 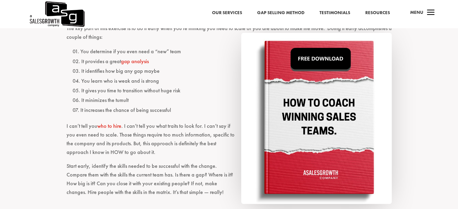 I want to click on a: Our Services, so click(x=227, y=13).